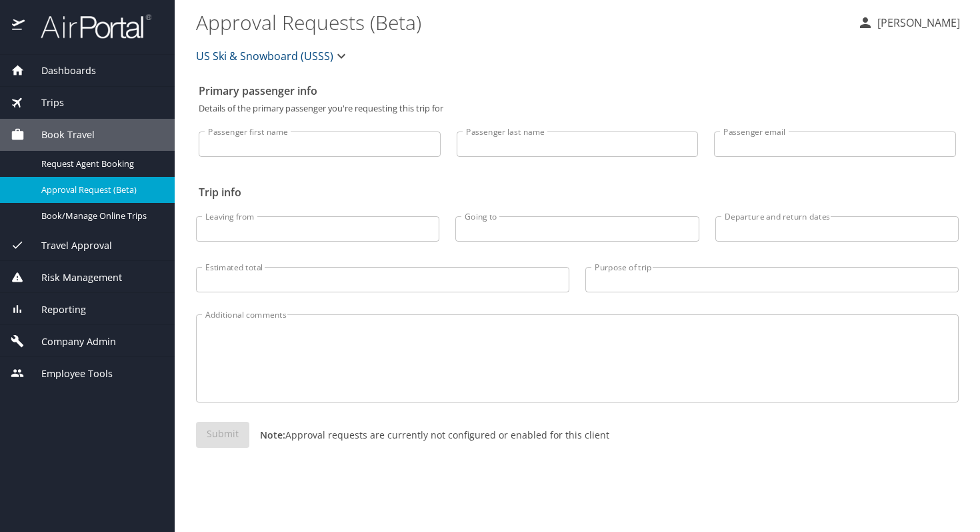 Image resolution: width=980 pixels, height=532 pixels. What do you see at coordinates (430, 434) in the screenshot?
I see `p: Approval requests are currently not configured or enabled for this client` at bounding box center [430, 434].